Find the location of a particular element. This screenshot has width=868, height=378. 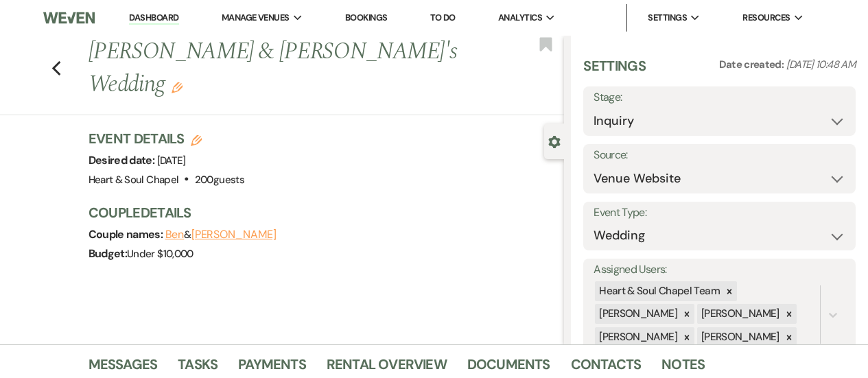

span: Settings is located at coordinates (667, 18).